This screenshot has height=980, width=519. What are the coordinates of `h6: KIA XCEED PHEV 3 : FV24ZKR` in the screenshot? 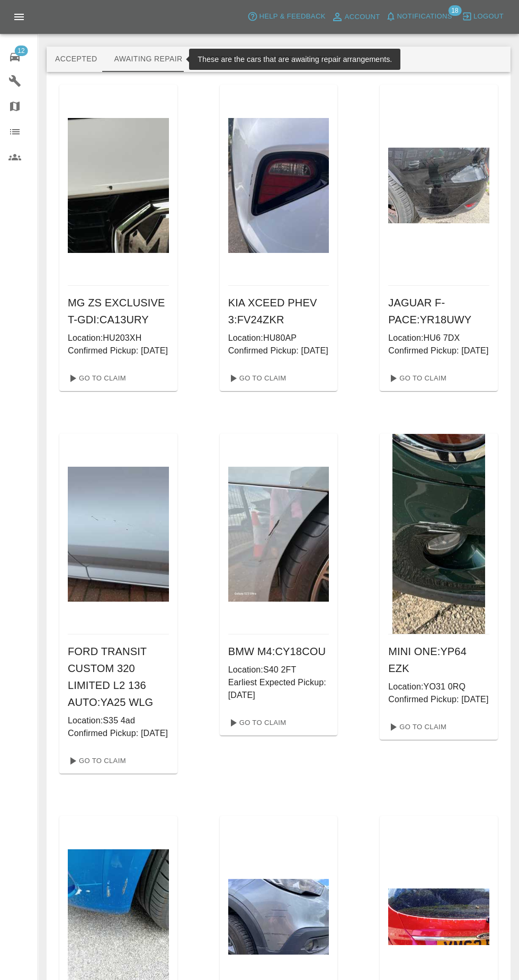 It's located at (278, 311).